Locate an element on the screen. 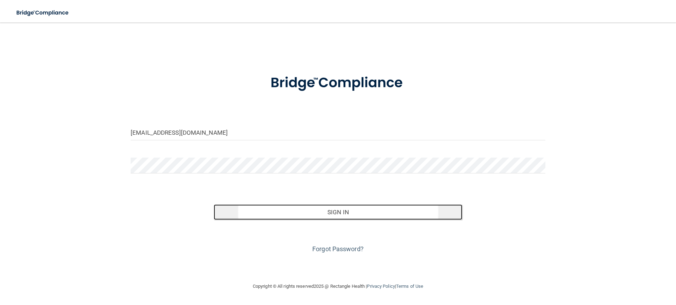  input: Email is located at coordinates (338, 132).